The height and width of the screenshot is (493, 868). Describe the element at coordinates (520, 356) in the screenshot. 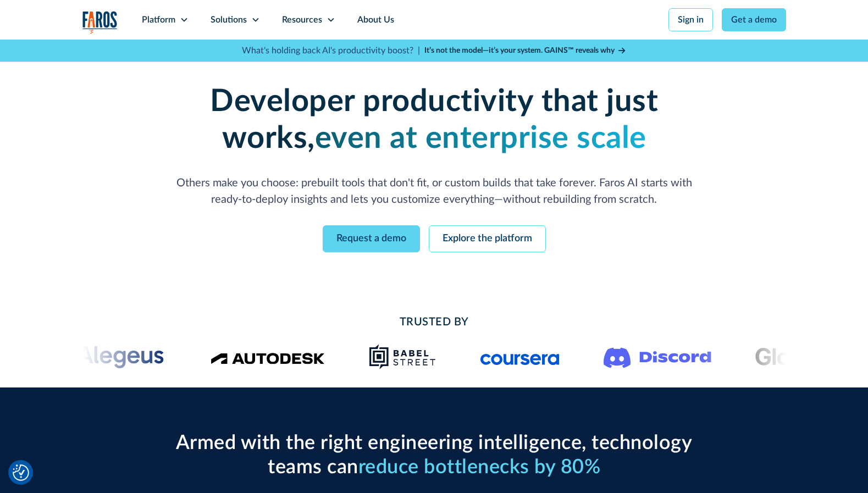

I see `img: Logo of the online learning platform Coursera.` at that location.